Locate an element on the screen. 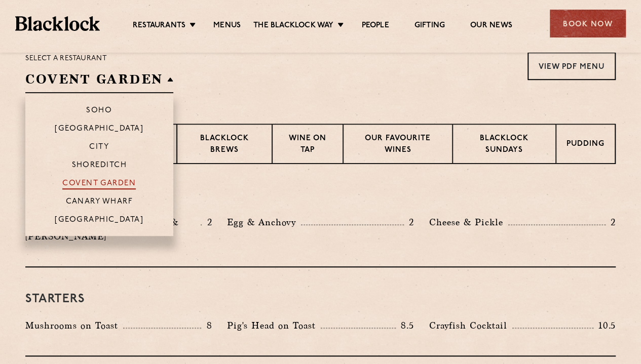 The image size is (641, 364). p: 8 is located at coordinates (207, 326).